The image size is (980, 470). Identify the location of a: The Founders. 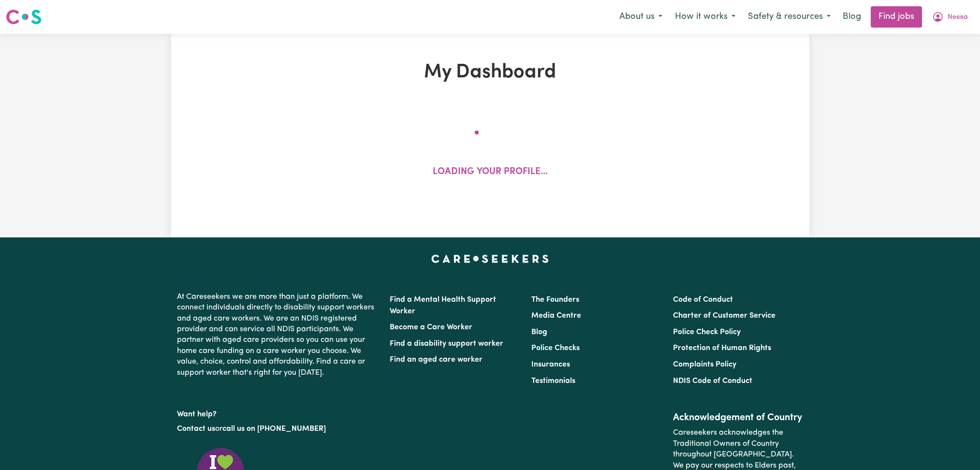
(555, 300).